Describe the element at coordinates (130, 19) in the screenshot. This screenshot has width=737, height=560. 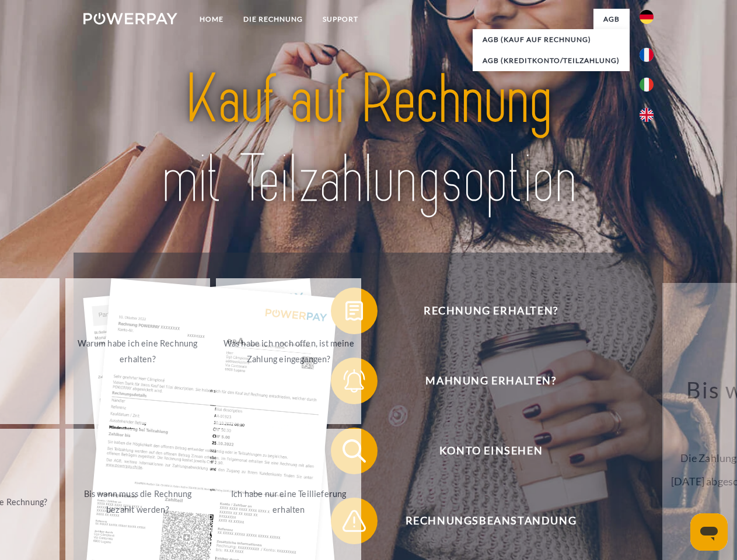
I see `img: logo-powerpay-white.svg` at that location.